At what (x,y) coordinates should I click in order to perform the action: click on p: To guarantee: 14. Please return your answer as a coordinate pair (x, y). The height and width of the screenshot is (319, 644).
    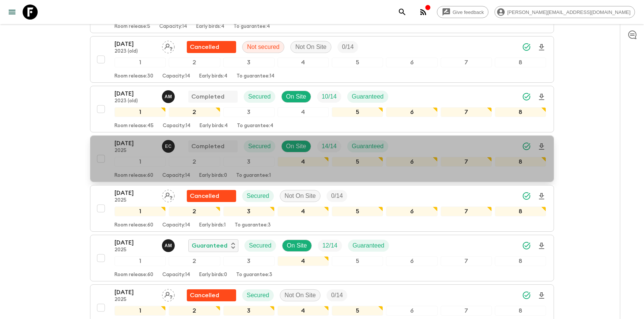
    Looking at the image, I should click on (256, 76).